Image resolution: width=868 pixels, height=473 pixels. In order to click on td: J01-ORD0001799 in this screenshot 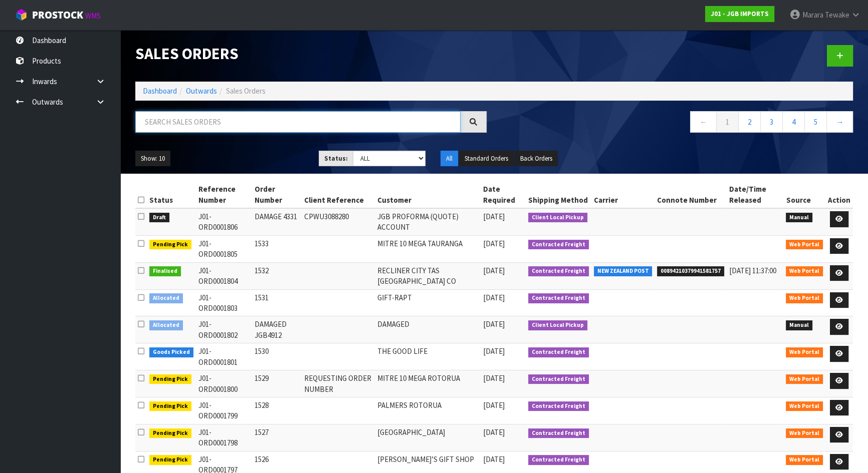, I will do `click(224, 410)`.